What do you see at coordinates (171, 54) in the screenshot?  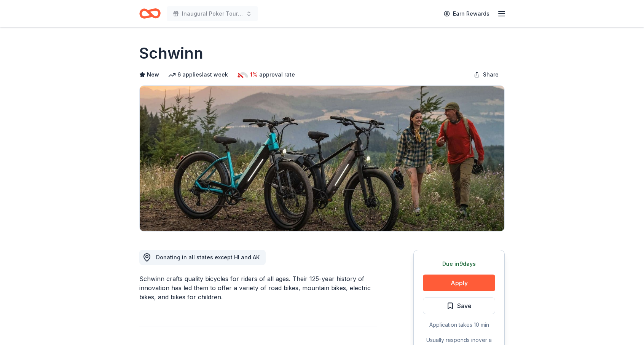 I see `h1: Schwinn` at bounding box center [171, 54].